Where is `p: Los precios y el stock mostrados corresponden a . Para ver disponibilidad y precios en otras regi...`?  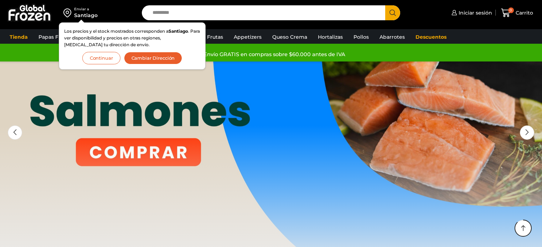
p: Los precios y el stock mostrados corresponden a . Para ver disponibilidad y precios en otras regi... is located at coordinates (132, 38).